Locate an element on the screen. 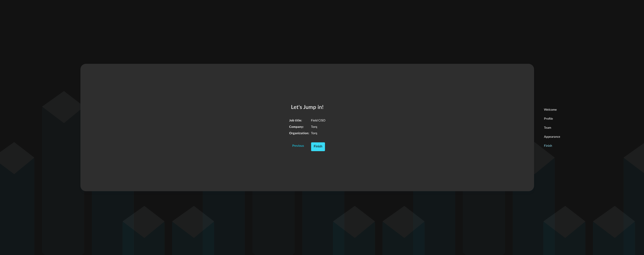  p: Appearance is located at coordinates (552, 137).